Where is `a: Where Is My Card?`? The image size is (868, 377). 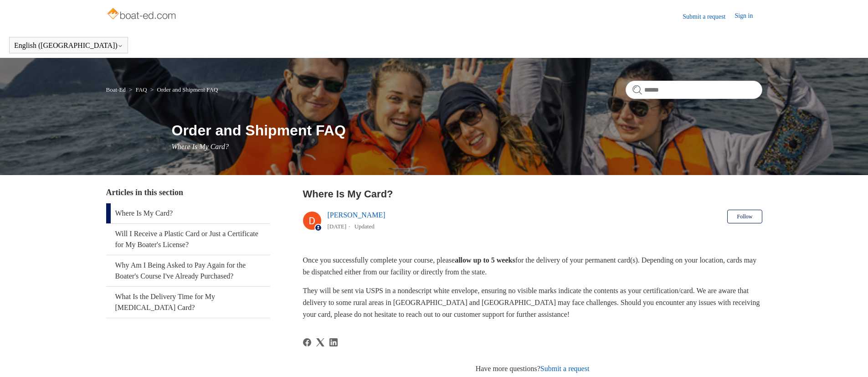 a: Where Is My Card? is located at coordinates (188, 213).